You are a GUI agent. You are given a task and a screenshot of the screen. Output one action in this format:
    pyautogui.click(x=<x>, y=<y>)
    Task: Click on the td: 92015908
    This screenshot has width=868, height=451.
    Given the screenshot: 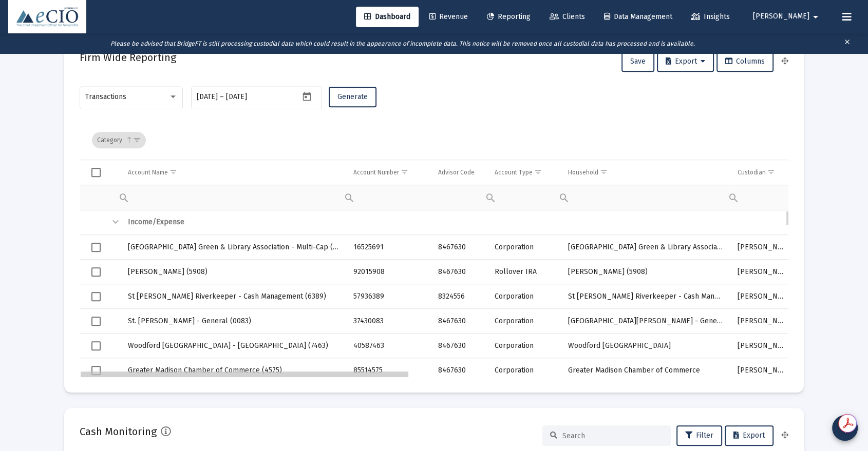 What is the action you would take?
    pyautogui.click(x=388, y=272)
    